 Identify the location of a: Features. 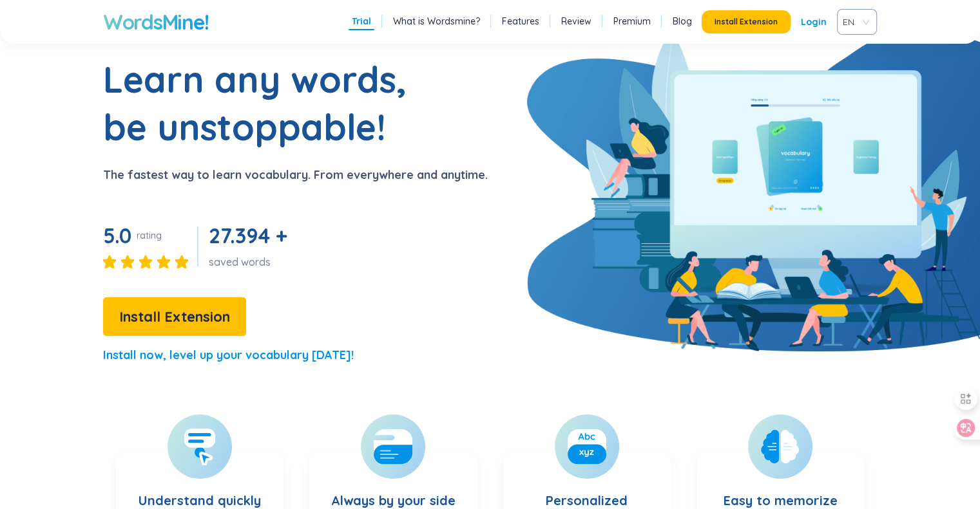
(521, 21).